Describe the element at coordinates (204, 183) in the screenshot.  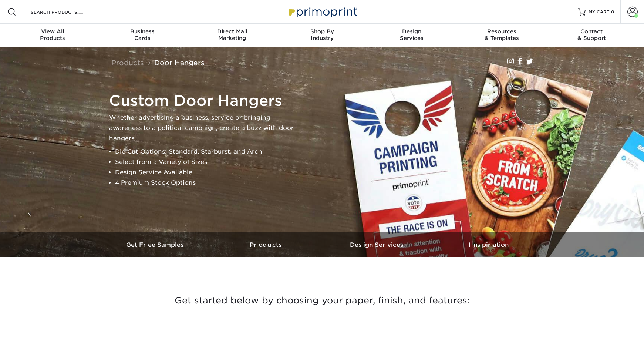
I see `li: 4 Premium Stock Options` at that location.